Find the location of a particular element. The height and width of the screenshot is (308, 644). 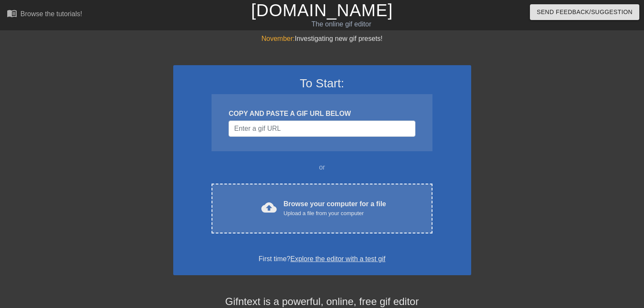

a: Browse the tutorials! is located at coordinates (44, 14).